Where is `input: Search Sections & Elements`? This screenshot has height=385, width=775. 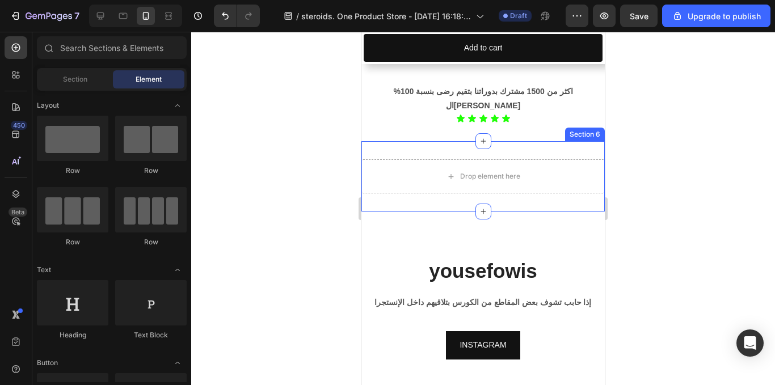
input: Search Sections & Elements is located at coordinates (112, 48).